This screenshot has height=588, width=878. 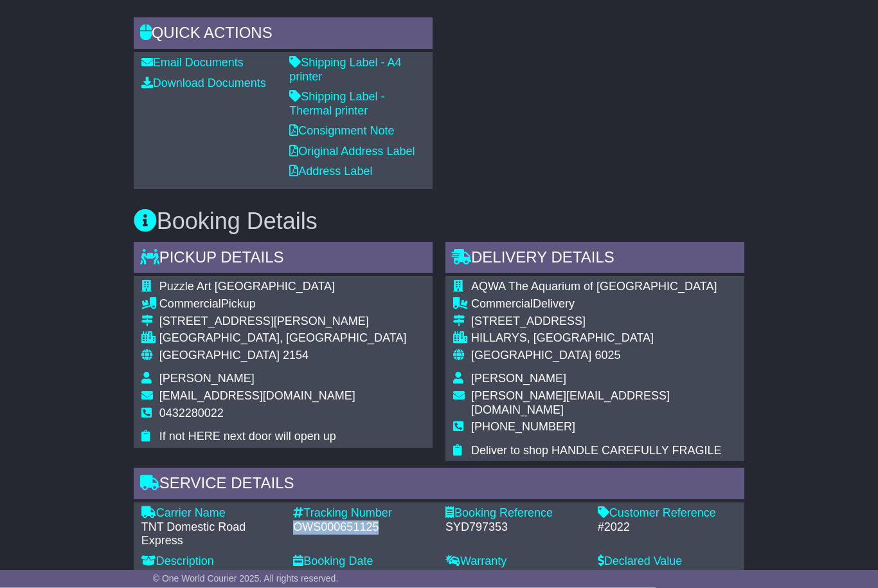 I want to click on div: Tracking Number, so click(x=363, y=514).